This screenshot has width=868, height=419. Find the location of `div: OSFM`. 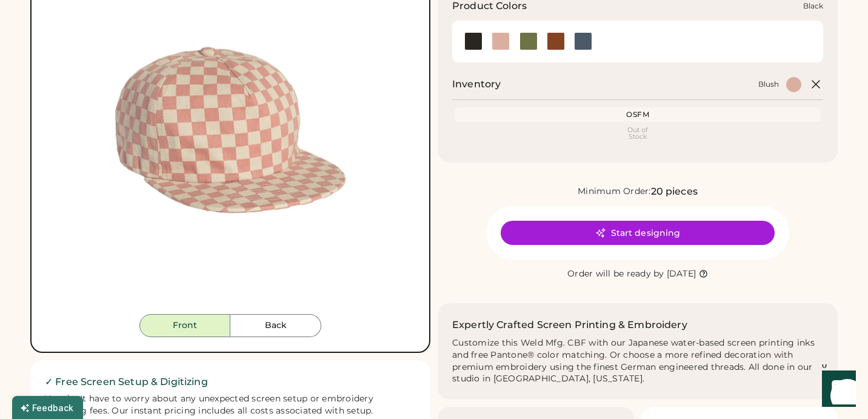

div: OSFM is located at coordinates (638, 115).